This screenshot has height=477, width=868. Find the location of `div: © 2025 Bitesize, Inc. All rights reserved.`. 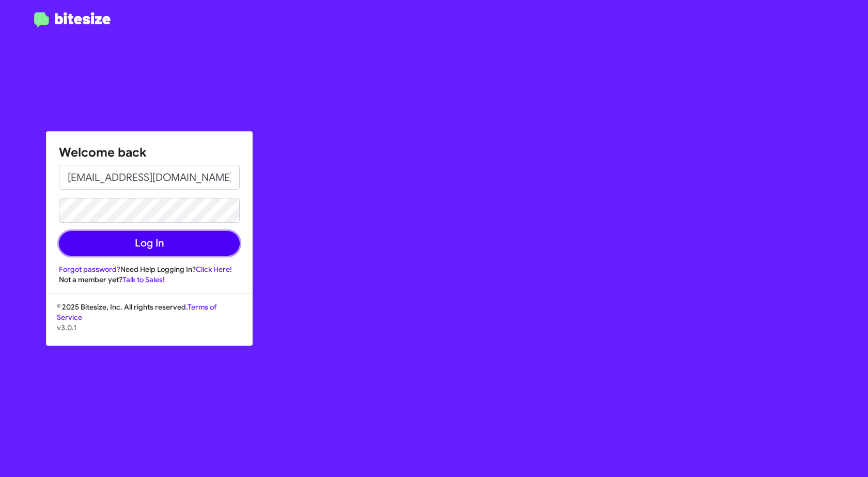

div: © 2025 Bitesize, Inc. All rights reserved. is located at coordinates (149, 324).